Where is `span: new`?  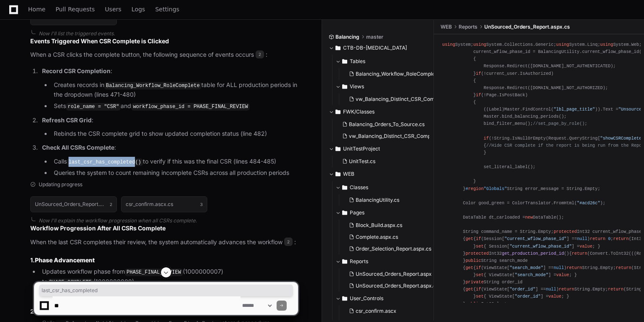
span: new is located at coordinates (529, 218).